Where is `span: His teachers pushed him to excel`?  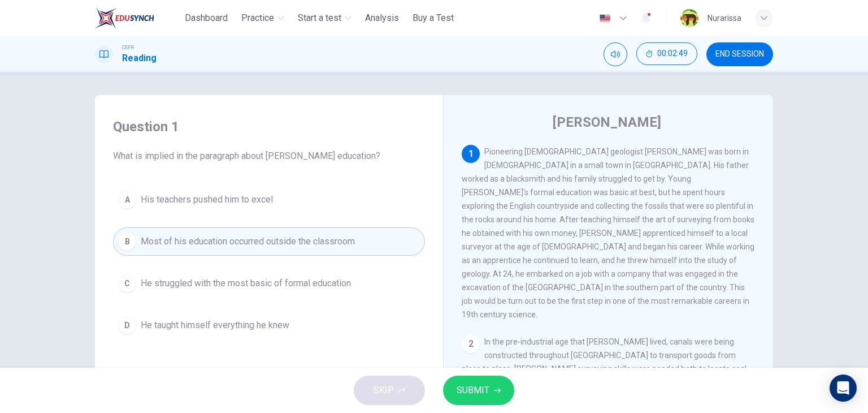 span: His teachers pushed him to excel is located at coordinates (207, 200).